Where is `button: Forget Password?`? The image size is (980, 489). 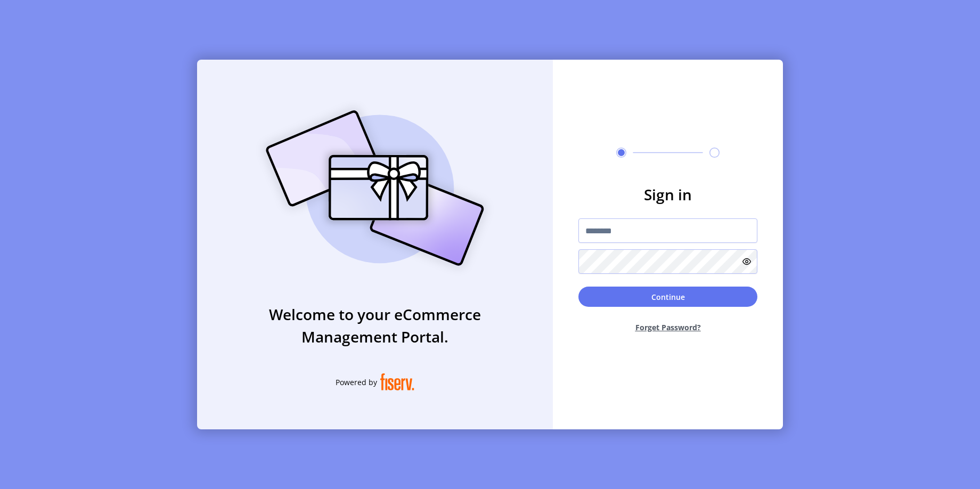 button: Forget Password? is located at coordinates (668, 327).